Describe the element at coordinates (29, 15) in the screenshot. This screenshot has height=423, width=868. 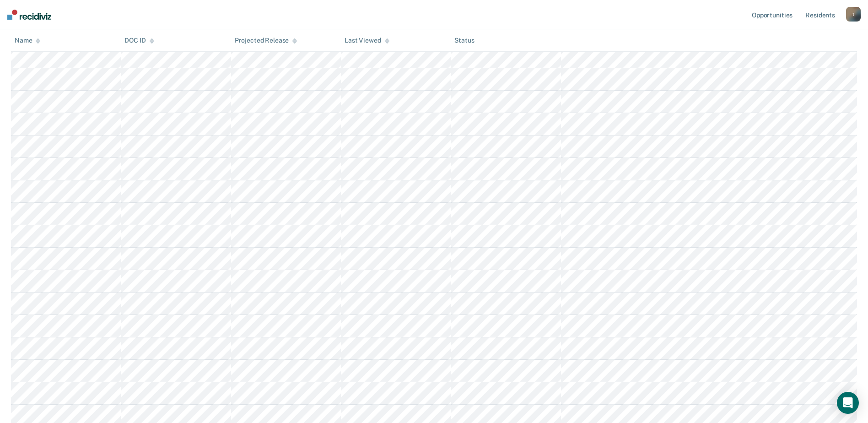
I see `img: Recidiviz` at that location.